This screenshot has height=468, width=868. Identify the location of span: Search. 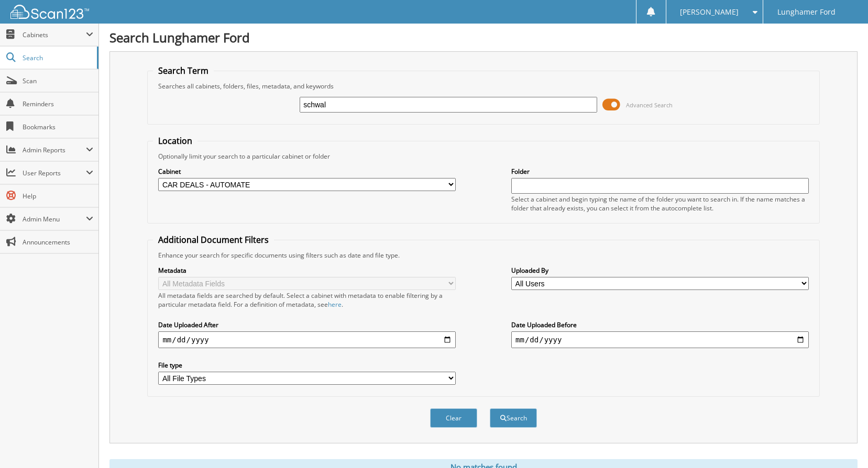
(57, 57).